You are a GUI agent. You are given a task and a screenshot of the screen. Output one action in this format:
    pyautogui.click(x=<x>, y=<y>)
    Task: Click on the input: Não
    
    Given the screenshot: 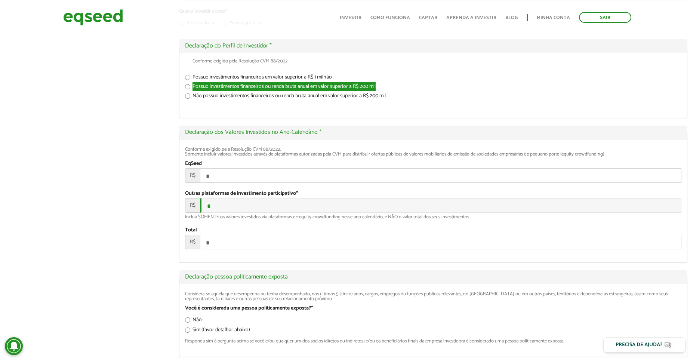 What is the action you would take?
    pyautogui.click(x=188, y=320)
    